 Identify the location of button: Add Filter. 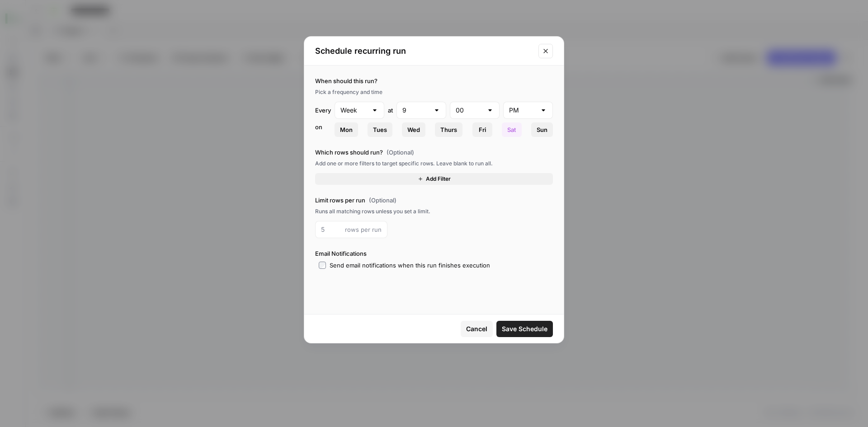
(434, 179).